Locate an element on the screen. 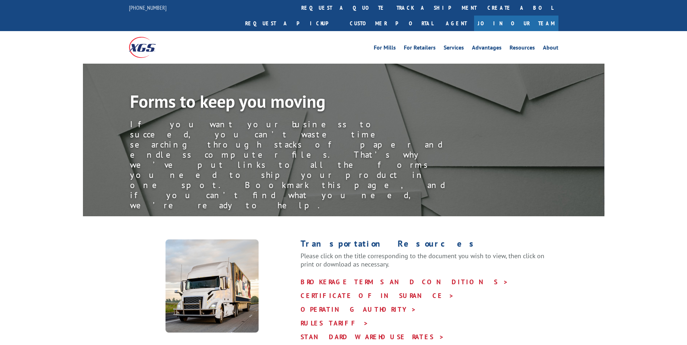  a: BROKERAGE TERMS AND CONDITIONS > is located at coordinates (404, 282).